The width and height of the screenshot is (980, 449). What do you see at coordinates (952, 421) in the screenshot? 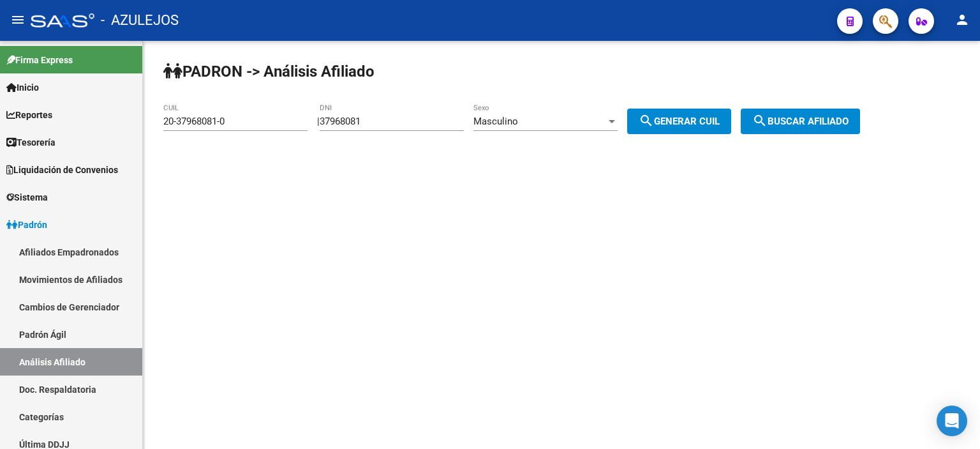
I see `div: Open Intercom Messenger` at bounding box center [952, 421].